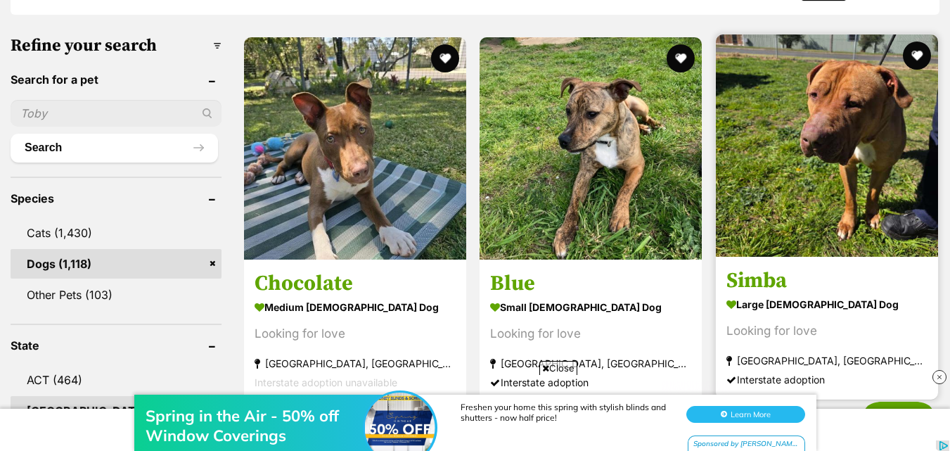  What do you see at coordinates (400, 61) in the screenshot?
I see `img: Spring in the Air - 50% off Window Coverings` at bounding box center [400, 61].